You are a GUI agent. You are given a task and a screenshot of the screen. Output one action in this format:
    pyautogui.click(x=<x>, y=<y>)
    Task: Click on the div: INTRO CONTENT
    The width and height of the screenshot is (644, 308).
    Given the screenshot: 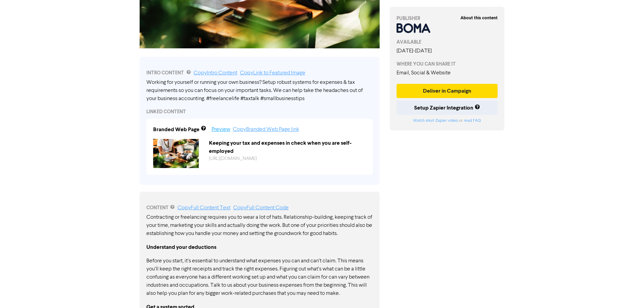 What is the action you would take?
    pyautogui.click(x=260, y=73)
    